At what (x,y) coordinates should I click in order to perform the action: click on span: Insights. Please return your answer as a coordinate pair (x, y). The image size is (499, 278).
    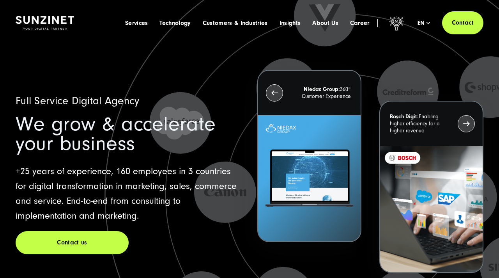
    Looking at the image, I should click on (290, 23).